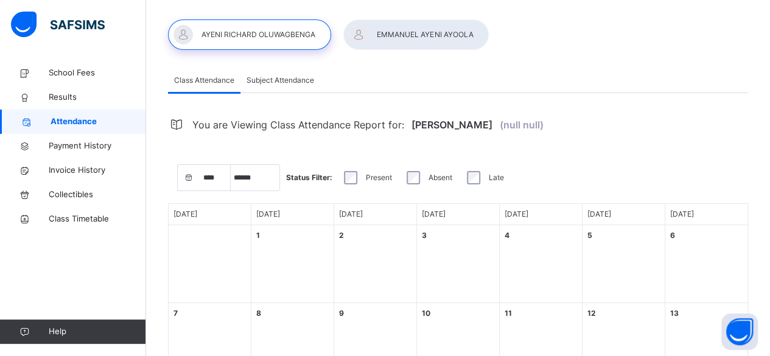 This screenshot has width=770, height=356. I want to click on div: 3, so click(424, 235).